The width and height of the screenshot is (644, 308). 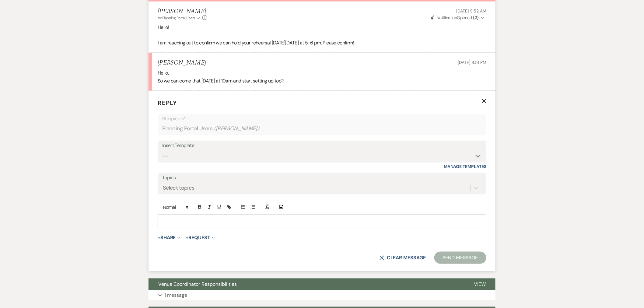 I want to click on p: 1 message, so click(x=176, y=295).